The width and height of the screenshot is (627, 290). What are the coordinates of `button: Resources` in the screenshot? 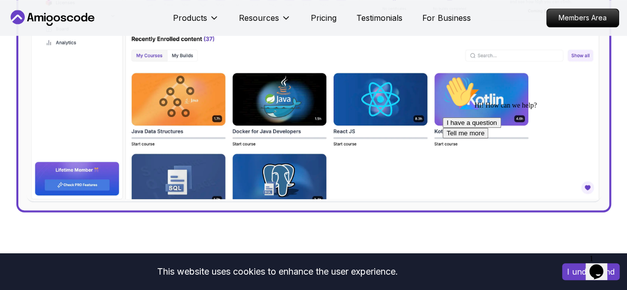 It's located at (265, 22).